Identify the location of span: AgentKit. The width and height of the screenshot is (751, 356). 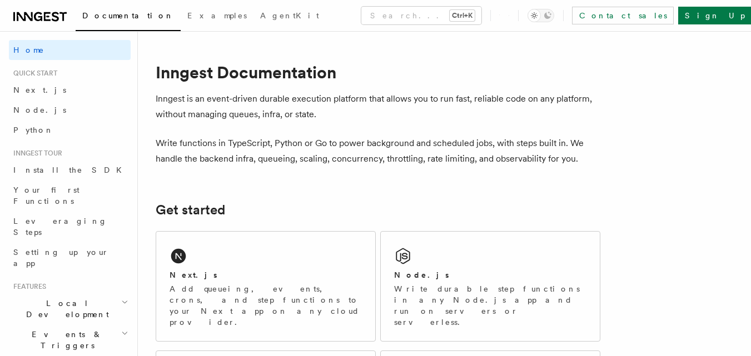
(290, 16).